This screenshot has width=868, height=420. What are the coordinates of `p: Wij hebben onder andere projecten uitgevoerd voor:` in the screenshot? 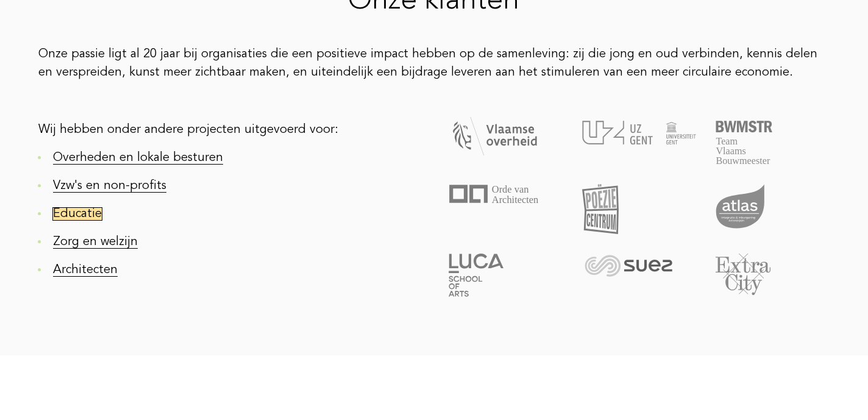 It's located at (229, 130).